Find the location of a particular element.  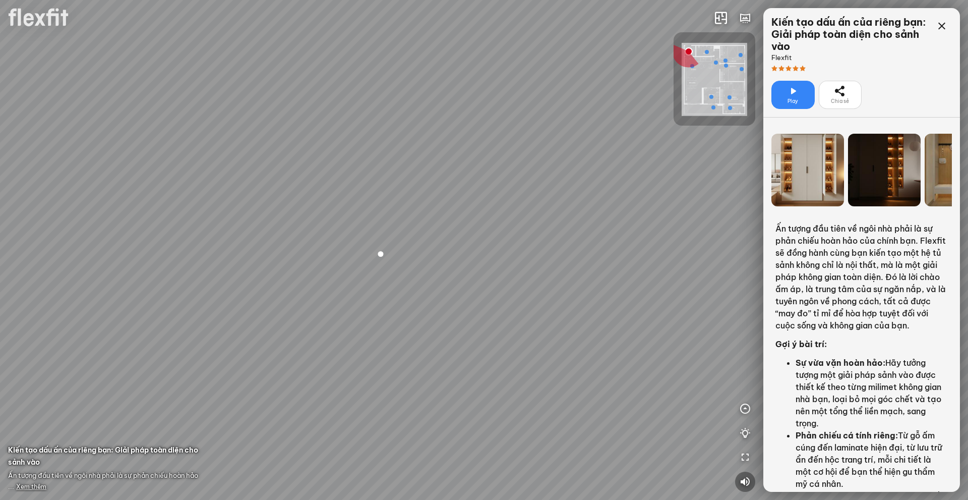

strong: Phản chiếu cá tính riêng: is located at coordinates (846, 435).